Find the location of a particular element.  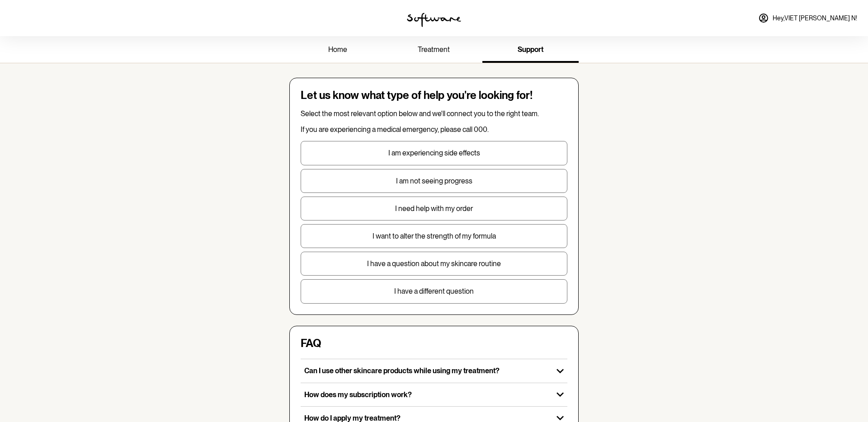

a: treatment is located at coordinates (434, 50).